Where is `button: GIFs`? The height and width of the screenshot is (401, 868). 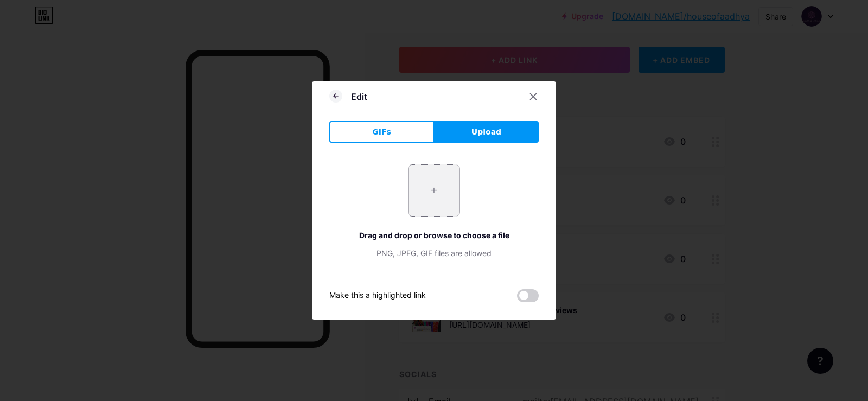
button: GIFs is located at coordinates (381, 131).